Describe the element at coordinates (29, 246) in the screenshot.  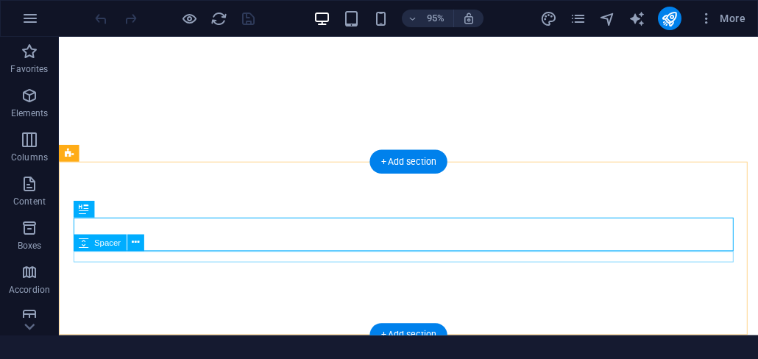
I see `p: Boxes` at that location.